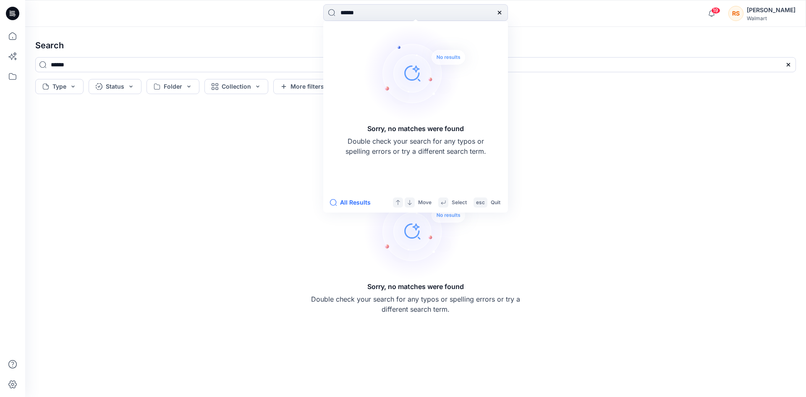 Image resolution: width=806 pixels, height=397 pixels. I want to click on span: 19, so click(715, 10).